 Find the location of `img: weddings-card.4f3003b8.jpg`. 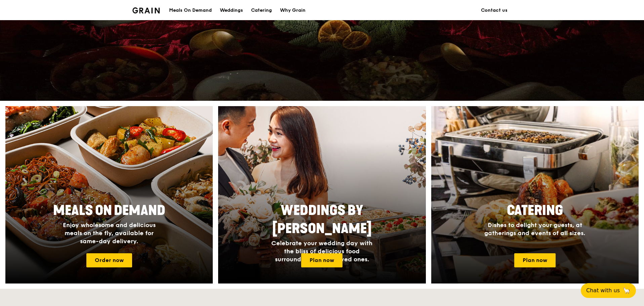

img: weddings-card.4f3003b8.jpg is located at coordinates (322, 195).